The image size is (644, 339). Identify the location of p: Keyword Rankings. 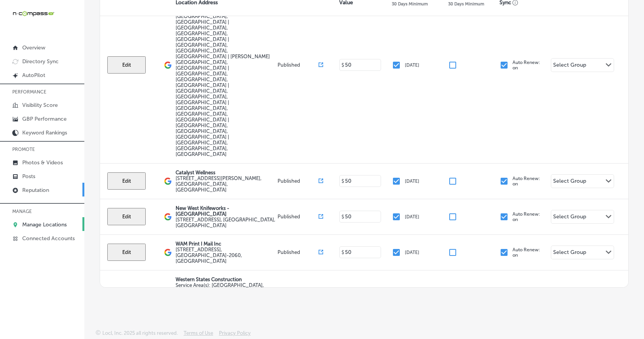
(45, 133).